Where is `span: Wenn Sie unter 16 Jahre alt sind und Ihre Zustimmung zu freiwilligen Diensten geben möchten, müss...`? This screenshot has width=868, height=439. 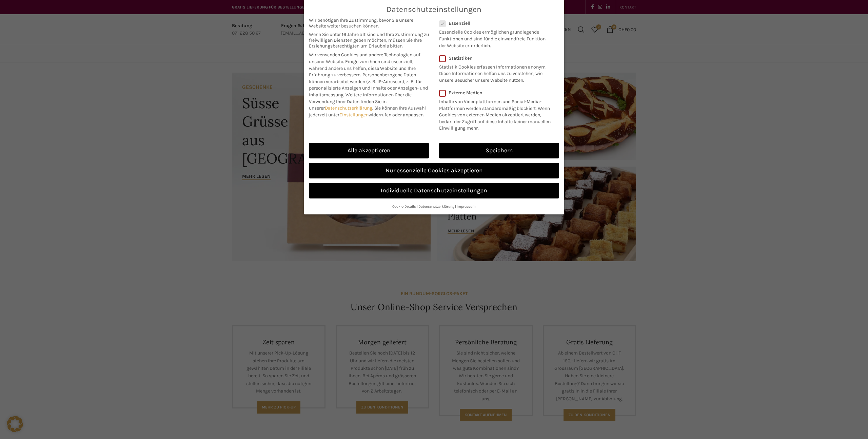 span: Wenn Sie unter 16 Jahre alt sind und Ihre Zustimmung zu freiwilligen Diensten geben möchten, müss... is located at coordinates (369, 40).